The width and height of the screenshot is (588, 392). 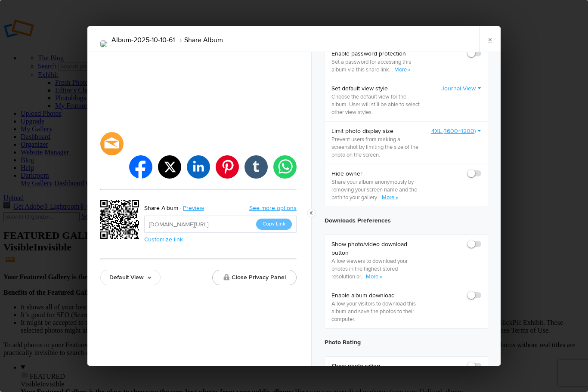 I want to click on b: Hide owner, so click(x=376, y=174).